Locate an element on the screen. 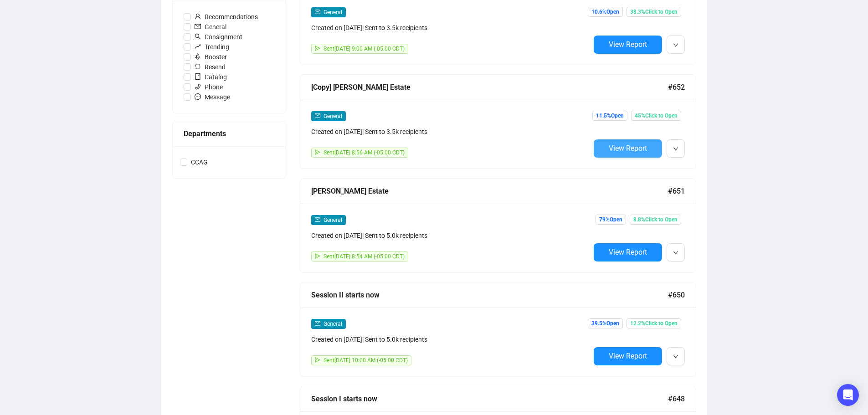  span: rocket is located at coordinates (198, 56).